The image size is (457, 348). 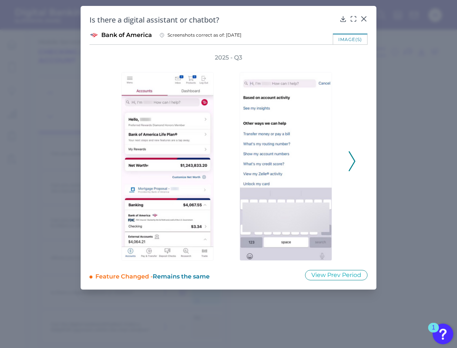 What do you see at coordinates (126, 35) in the screenshot?
I see `span: Bank of America` at bounding box center [126, 35].